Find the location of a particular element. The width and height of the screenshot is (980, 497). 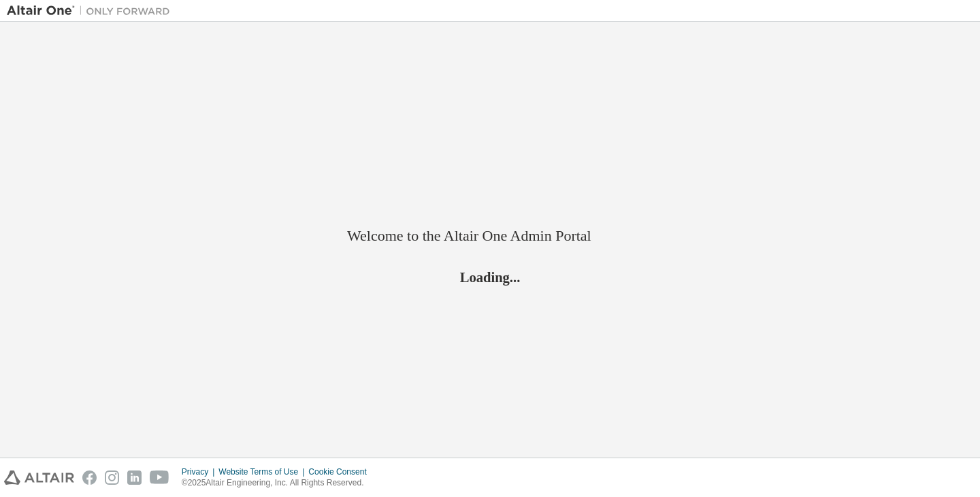

img: altair_logo.svg is located at coordinates (39, 477).